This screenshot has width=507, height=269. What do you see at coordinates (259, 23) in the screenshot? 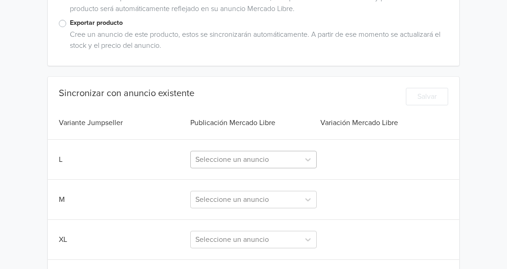
I see `label: Exportar producto` at bounding box center [259, 23].